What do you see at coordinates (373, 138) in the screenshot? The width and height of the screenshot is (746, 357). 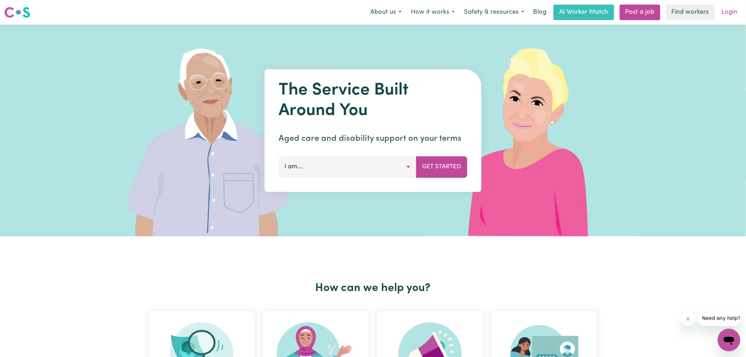 I see `p: Aged care and disability support on your terms` at bounding box center [373, 138].